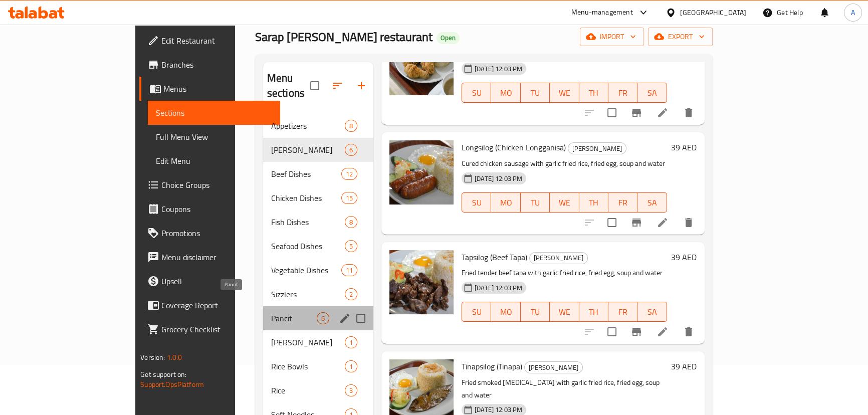  What do you see at coordinates (318, 391) in the screenshot?
I see `div: Rice3` at bounding box center [318, 391].